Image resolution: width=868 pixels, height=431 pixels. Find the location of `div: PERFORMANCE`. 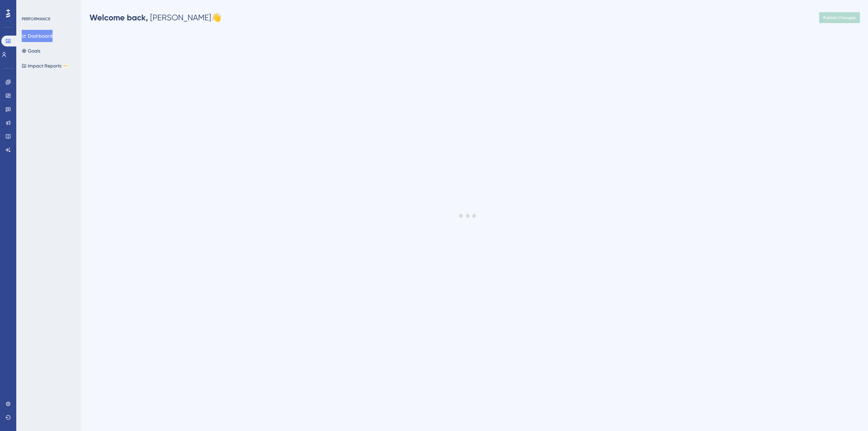

div: PERFORMANCE is located at coordinates (36, 19).